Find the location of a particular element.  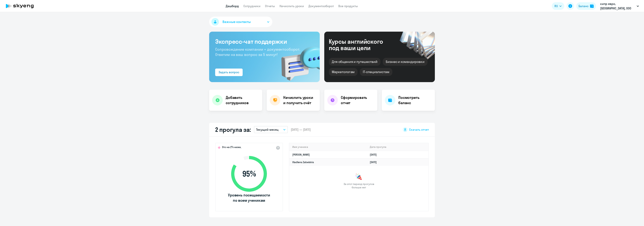

h4: Сформировать отчет is located at coordinates (358, 100).